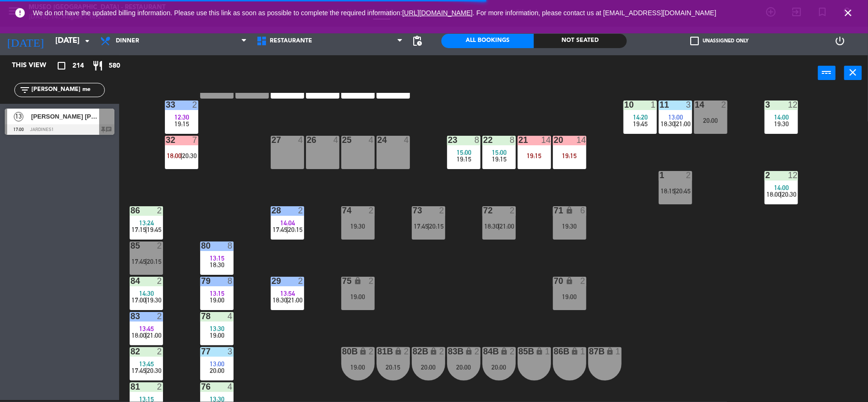  I want to click on div: 14, so click(546, 140).